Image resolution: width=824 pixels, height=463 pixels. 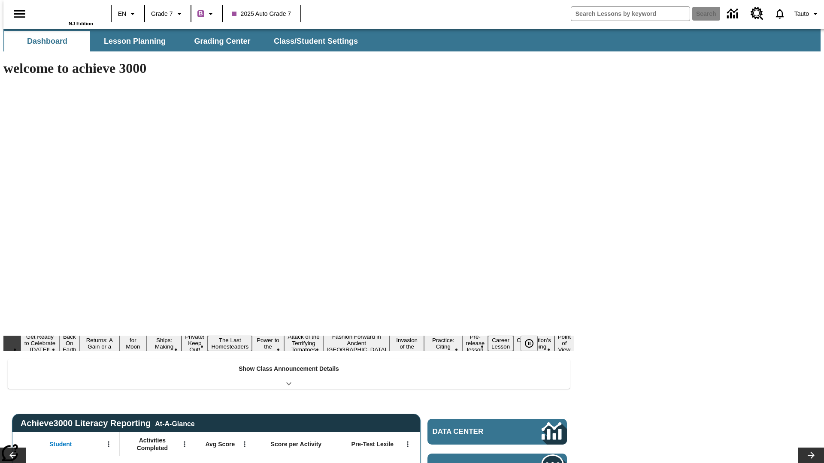 What do you see at coordinates (529, 344) in the screenshot?
I see `button: Pause` at bounding box center [529, 344].